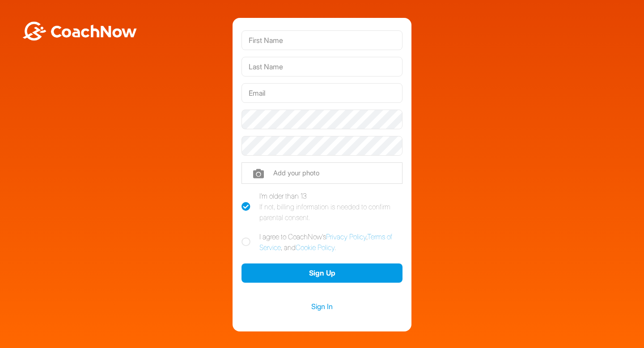  Describe the element at coordinates (322, 273) in the screenshot. I see `button: Sign Up` at that location.